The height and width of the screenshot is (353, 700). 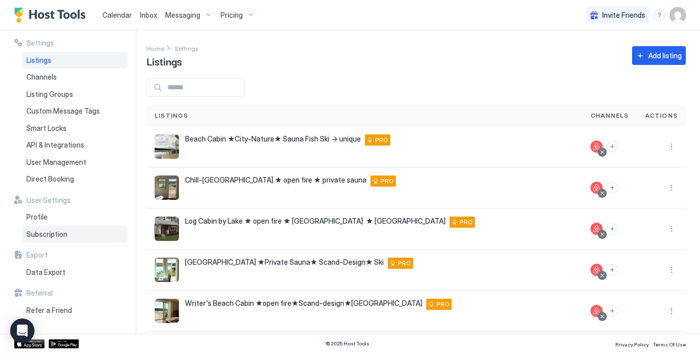 What do you see at coordinates (75, 94) in the screenshot?
I see `a: Listing Groups` at bounding box center [75, 94].